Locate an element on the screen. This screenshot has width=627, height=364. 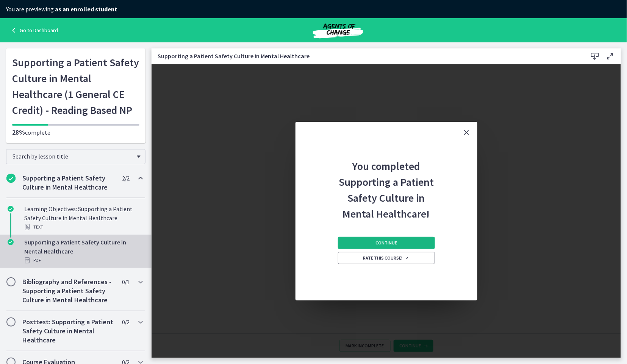
button: Continue is located at coordinates (387, 243).